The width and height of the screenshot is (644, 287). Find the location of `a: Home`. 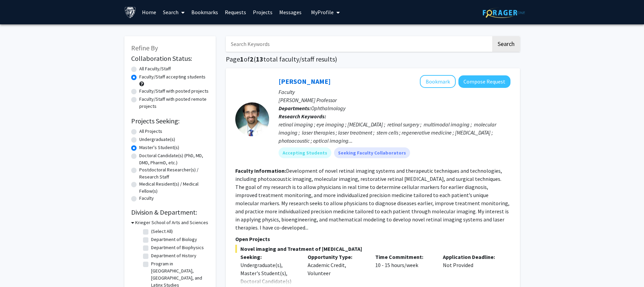

a: Home is located at coordinates (149, 12).